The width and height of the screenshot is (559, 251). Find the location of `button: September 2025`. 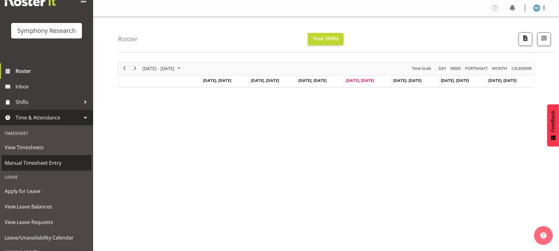

button: September 2025 is located at coordinates (162, 68).